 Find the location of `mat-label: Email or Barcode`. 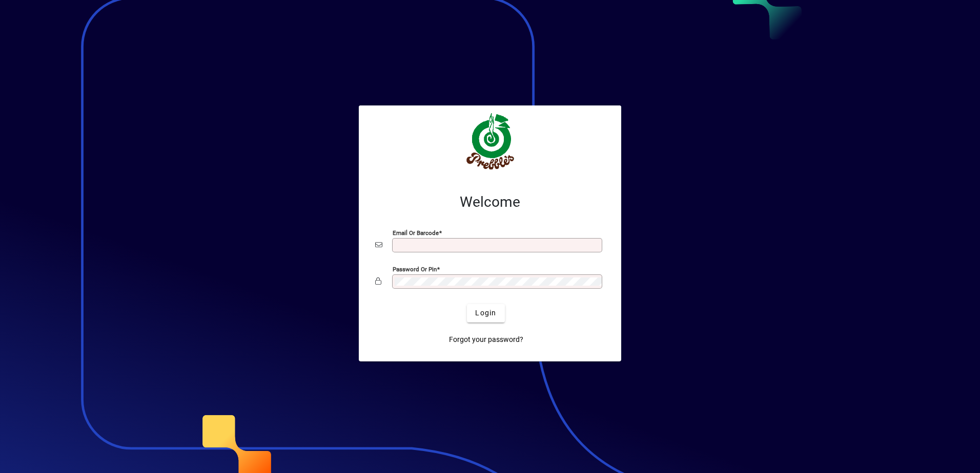

mat-label: Email or Barcode is located at coordinates (415, 232).